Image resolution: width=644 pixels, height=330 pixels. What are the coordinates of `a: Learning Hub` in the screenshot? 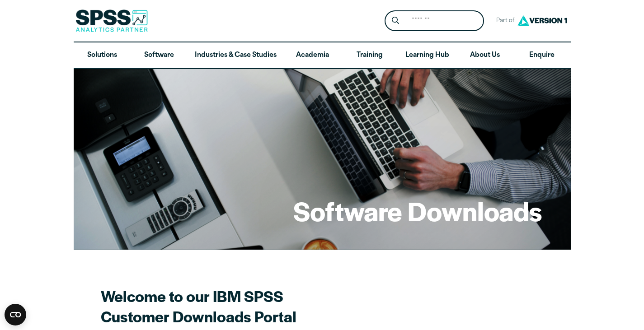 It's located at (427, 55).